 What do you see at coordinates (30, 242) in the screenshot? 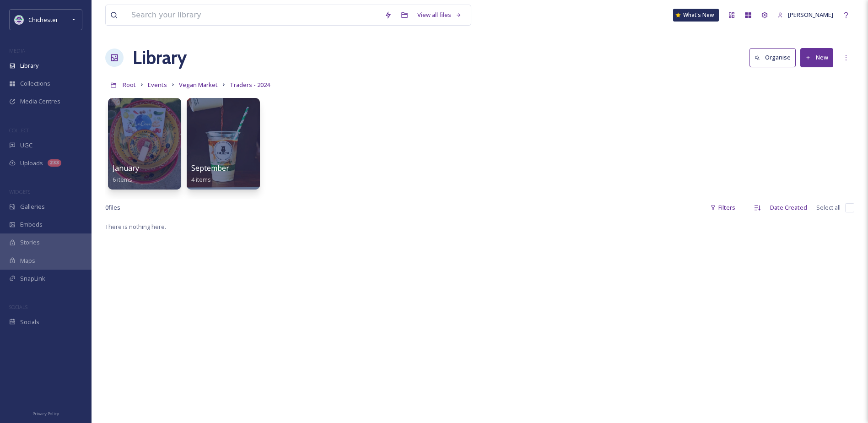
I see `span: Stories` at bounding box center [30, 242].